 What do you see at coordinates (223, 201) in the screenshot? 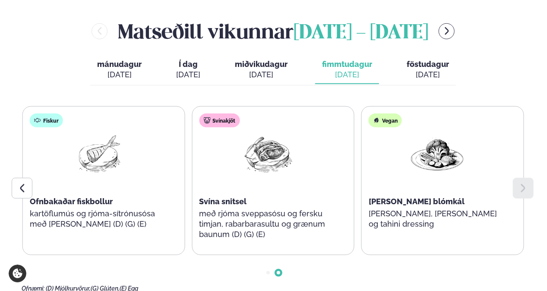
I see `span: Svína snitsel` at bounding box center [223, 201].